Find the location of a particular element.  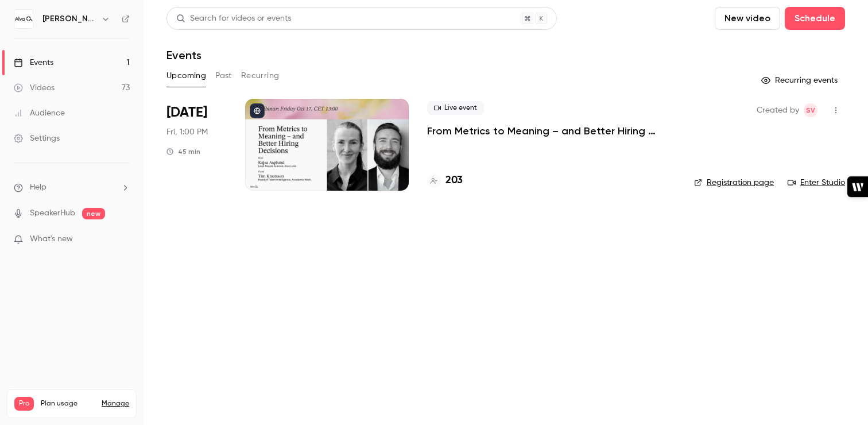

button: Past is located at coordinates (223, 76).